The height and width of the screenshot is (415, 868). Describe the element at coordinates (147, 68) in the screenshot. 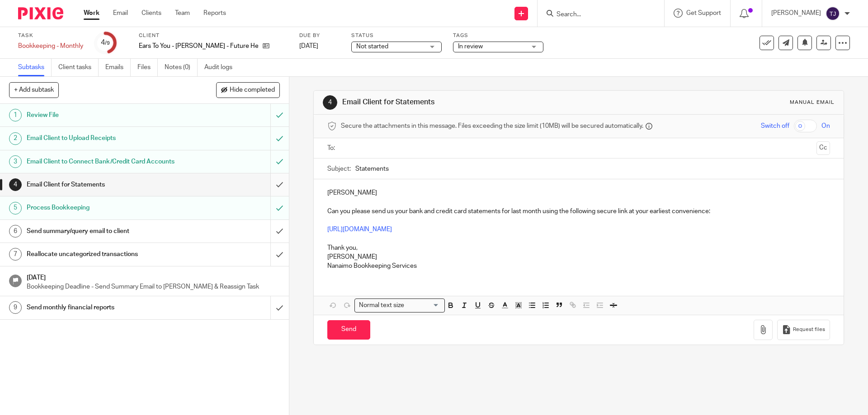

I see `a: Files` at that location.